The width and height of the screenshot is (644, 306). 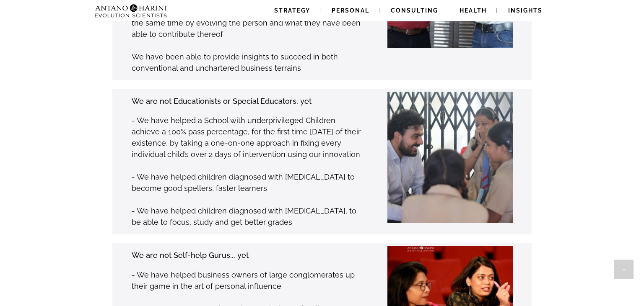 I want to click on strong: We are not Educationists or Special Educators, yet, so click(x=222, y=101).